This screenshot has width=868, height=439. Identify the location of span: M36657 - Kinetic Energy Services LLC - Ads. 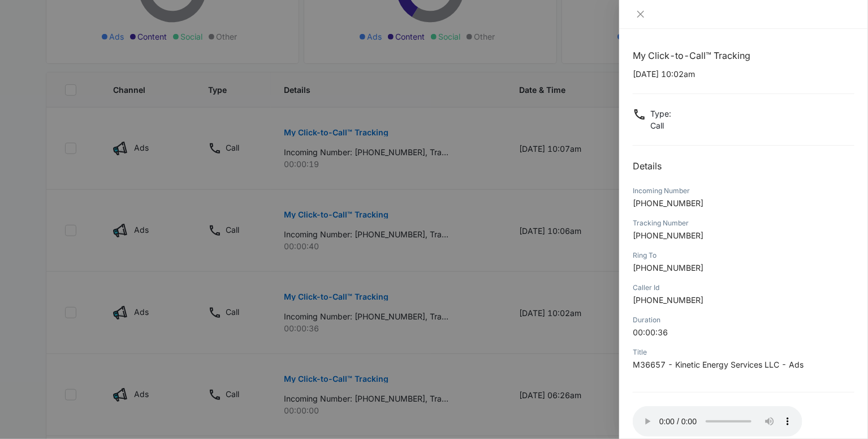
(718, 364).